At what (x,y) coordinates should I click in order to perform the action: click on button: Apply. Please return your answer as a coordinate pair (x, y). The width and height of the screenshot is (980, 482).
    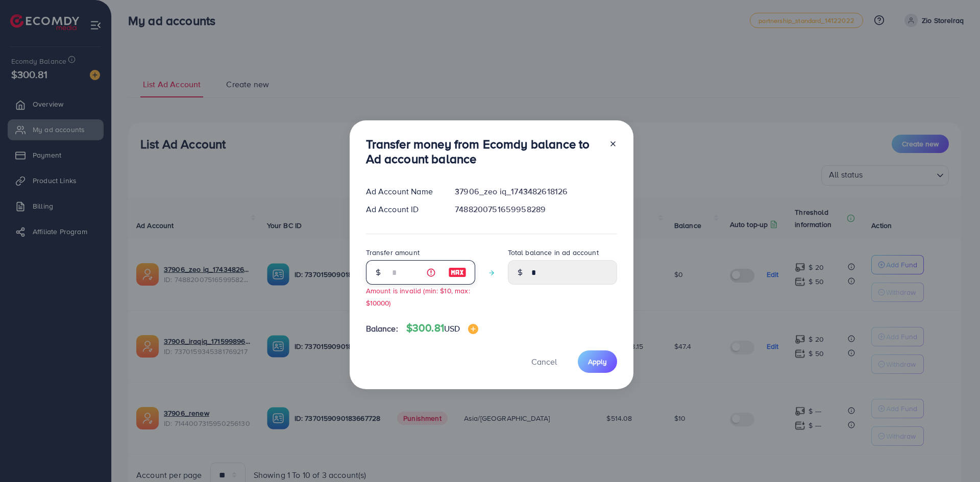
    Looking at the image, I should click on (597, 362).